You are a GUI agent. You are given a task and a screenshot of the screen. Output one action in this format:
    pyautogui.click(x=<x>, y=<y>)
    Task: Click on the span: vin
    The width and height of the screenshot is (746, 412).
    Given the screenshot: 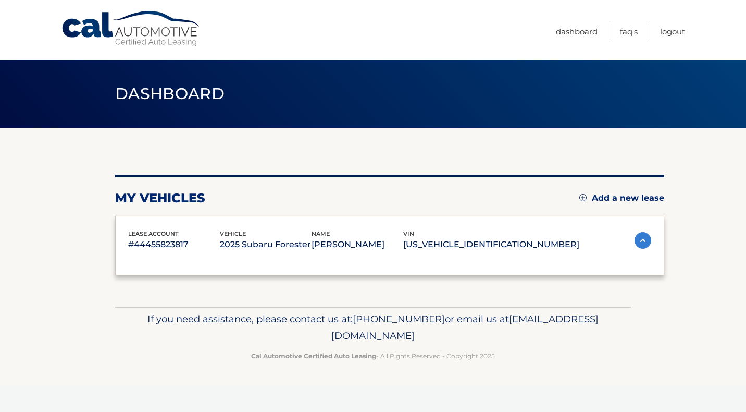 What is the action you would take?
    pyautogui.click(x=408, y=233)
    